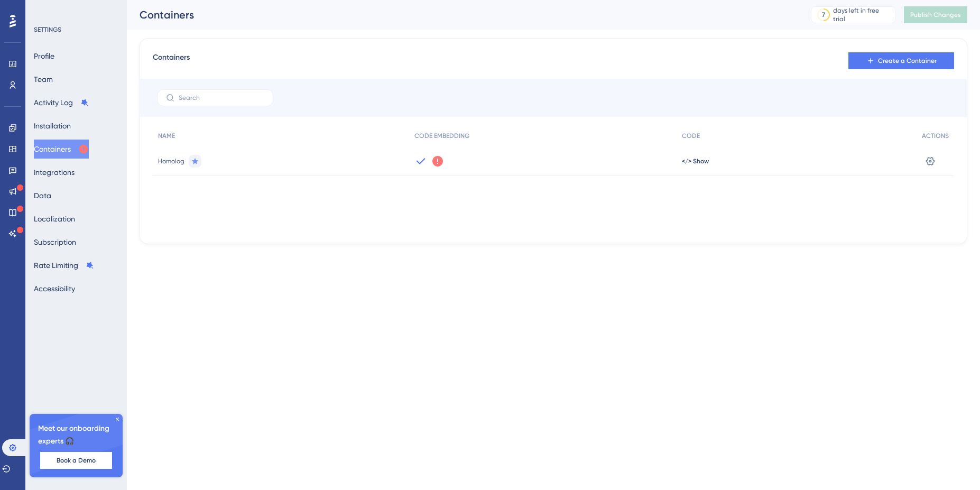 The image size is (980, 490). I want to click on button: Book a Demo, so click(76, 461).